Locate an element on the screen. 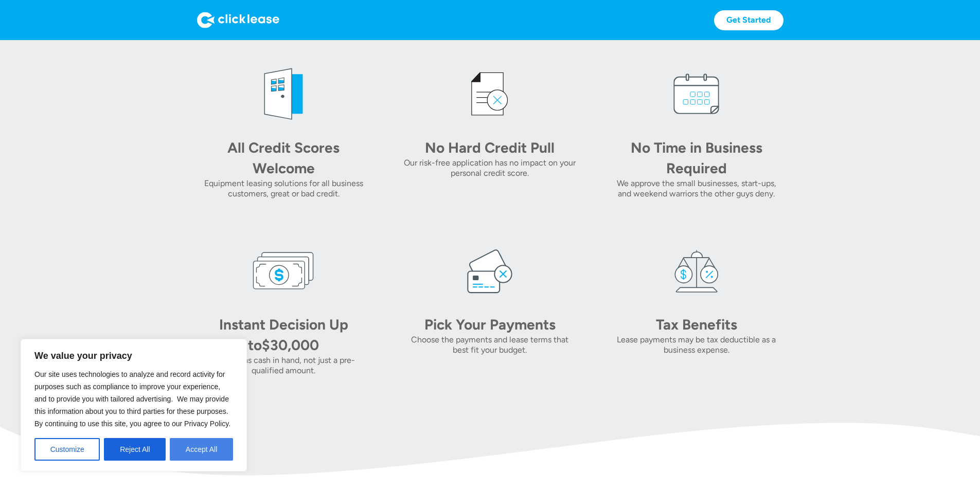 This screenshot has width=980, height=492. div: As good as cash in hand, not just a pre-qualified amount. is located at coordinates (283, 365).